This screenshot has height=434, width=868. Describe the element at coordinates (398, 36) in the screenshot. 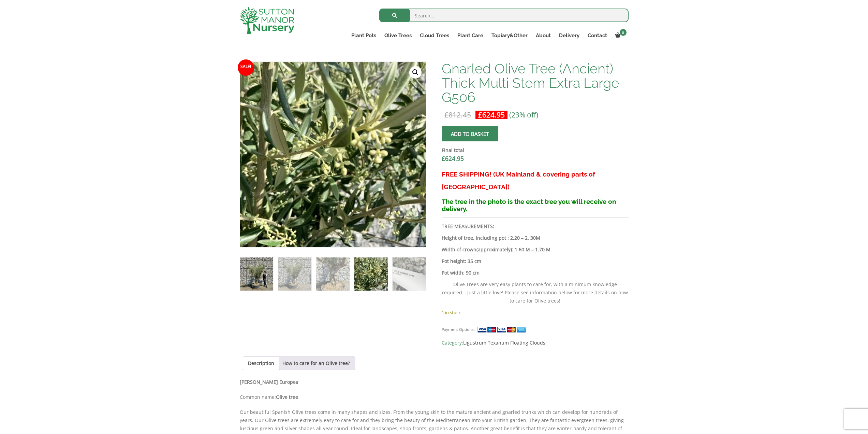

I see `a: Olive Trees` at that location.